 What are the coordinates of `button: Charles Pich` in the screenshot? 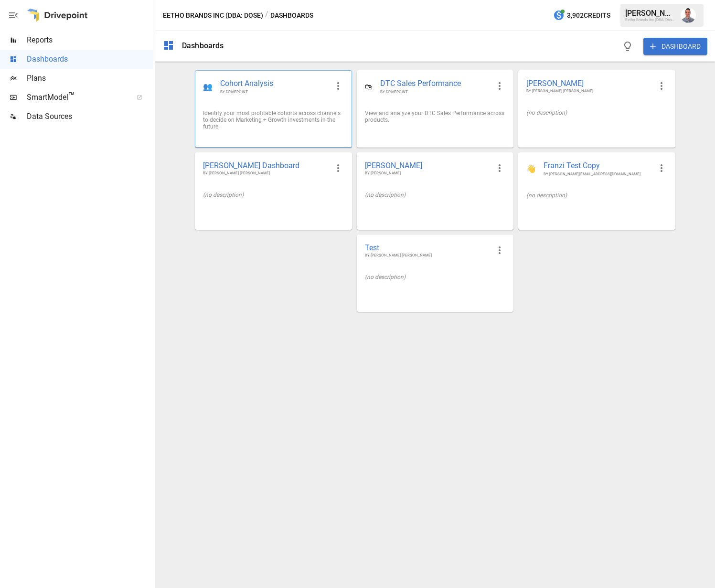 It's located at (689, 15).